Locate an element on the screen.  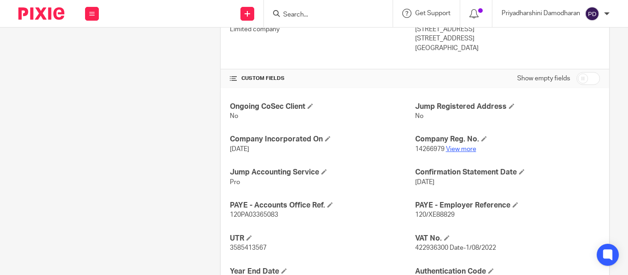
h4: Ongoing CoSec Client is located at coordinates (322, 107).